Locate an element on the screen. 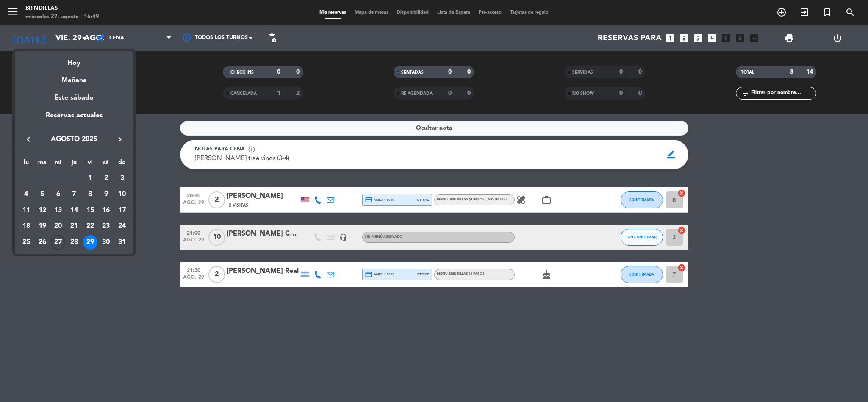 The width and height of the screenshot is (868, 402). div: 20 is located at coordinates (58, 226).